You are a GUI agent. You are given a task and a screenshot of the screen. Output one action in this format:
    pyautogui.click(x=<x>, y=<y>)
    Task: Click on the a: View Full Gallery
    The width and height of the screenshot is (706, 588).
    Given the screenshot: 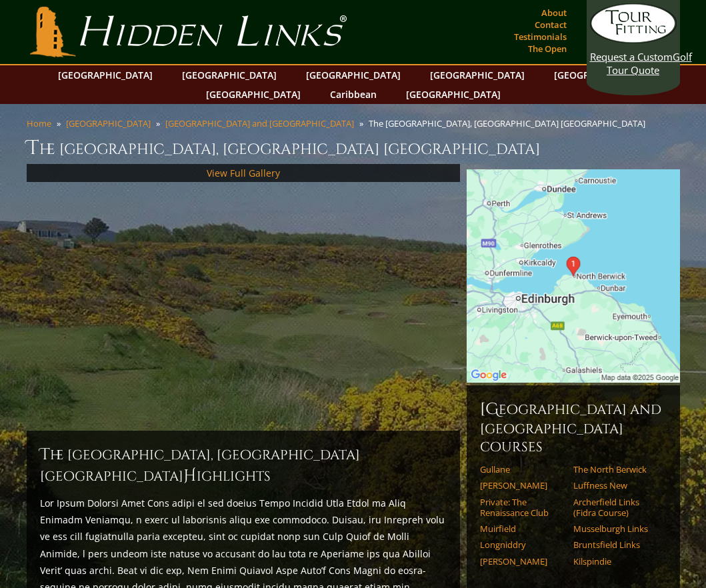 What is the action you would take?
    pyautogui.click(x=243, y=173)
    